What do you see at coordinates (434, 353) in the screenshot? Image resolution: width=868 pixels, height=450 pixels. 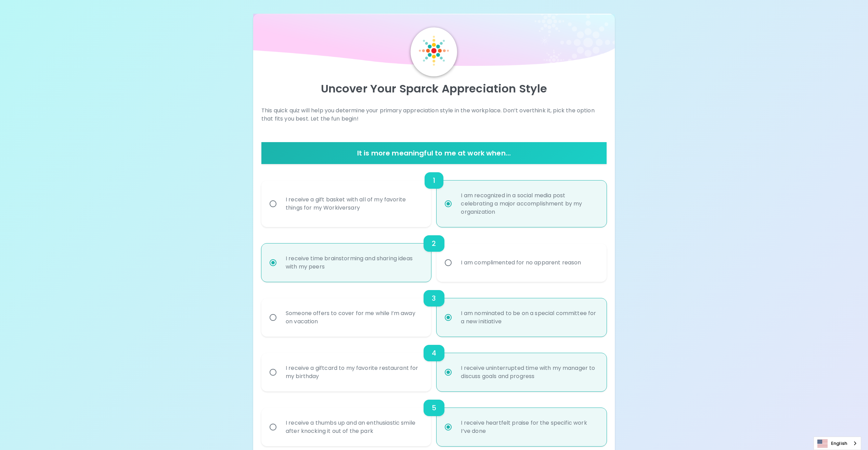 I see `h6: 4` at bounding box center [434, 353].